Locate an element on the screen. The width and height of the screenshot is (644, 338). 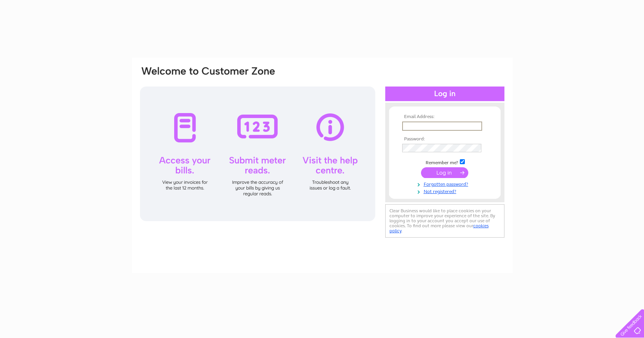
input: Submit is located at coordinates (445, 173).